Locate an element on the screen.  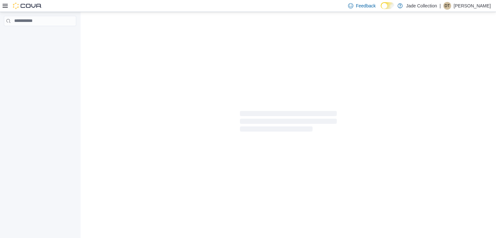
span: Feedback is located at coordinates (365, 6).